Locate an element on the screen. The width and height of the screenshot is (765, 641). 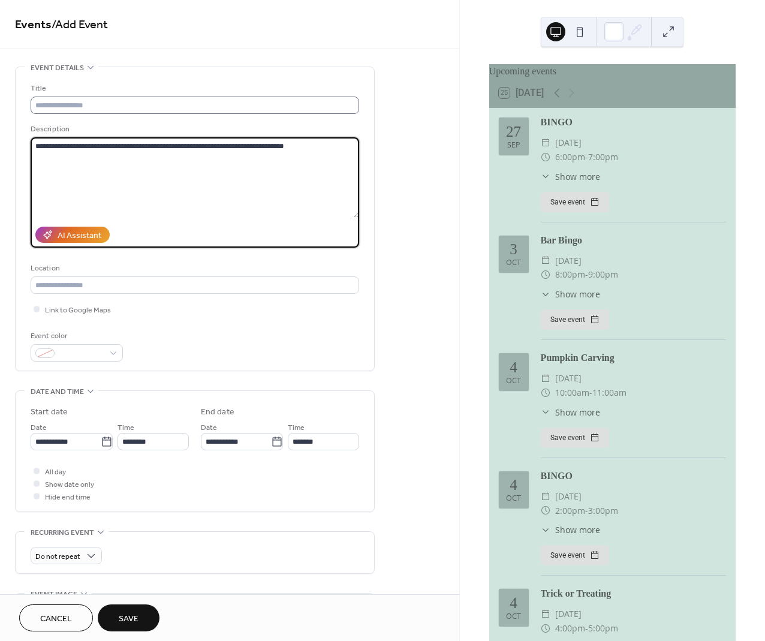
span: Date and time is located at coordinates (57, 392).